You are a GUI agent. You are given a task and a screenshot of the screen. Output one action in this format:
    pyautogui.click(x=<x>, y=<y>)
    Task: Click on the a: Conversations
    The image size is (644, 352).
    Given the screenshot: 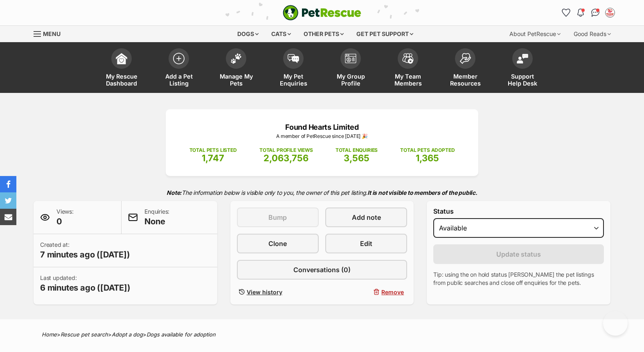 What is the action you would take?
    pyautogui.click(x=595, y=13)
    